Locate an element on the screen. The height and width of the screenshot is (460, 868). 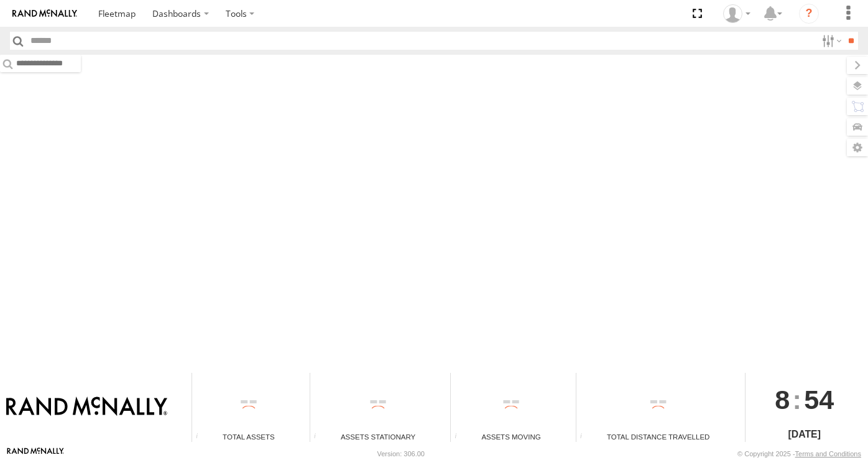
a: Visit our Website is located at coordinates (35, 454).